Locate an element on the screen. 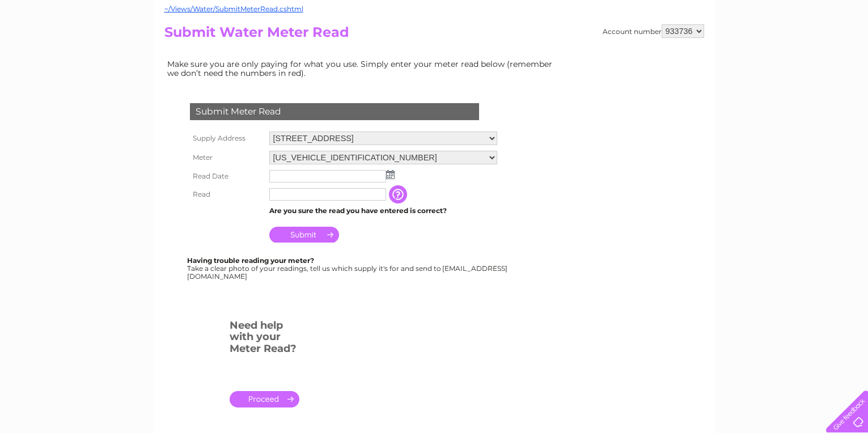 The width and height of the screenshot is (868, 433). div: Submit Meter Read is located at coordinates (334, 112).